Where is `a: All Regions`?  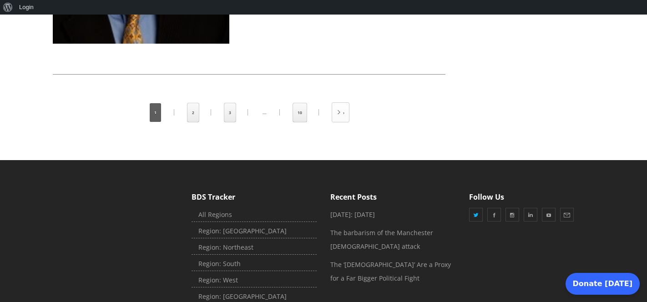 a: All Regions is located at coordinates (254, 215).